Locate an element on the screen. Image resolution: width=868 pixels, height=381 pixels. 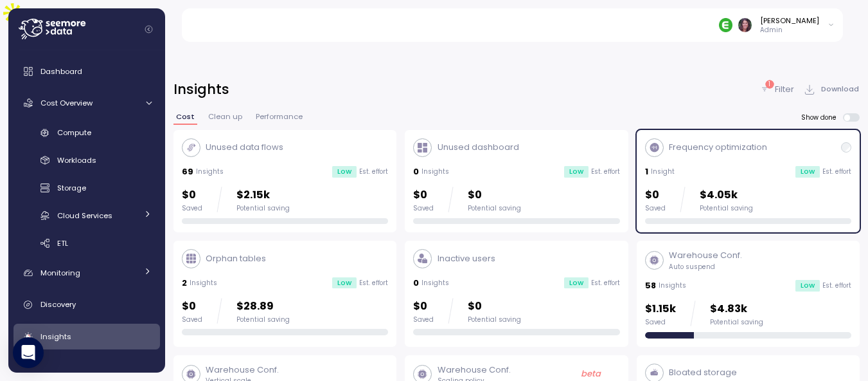
span: Workloads is located at coordinates (76, 160).